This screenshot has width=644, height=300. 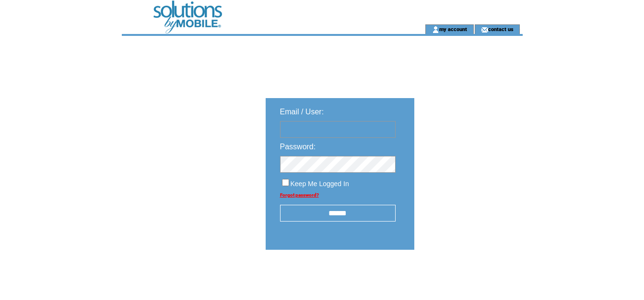 What do you see at coordinates (501, 29) in the screenshot?
I see `a: contact us` at bounding box center [501, 29].